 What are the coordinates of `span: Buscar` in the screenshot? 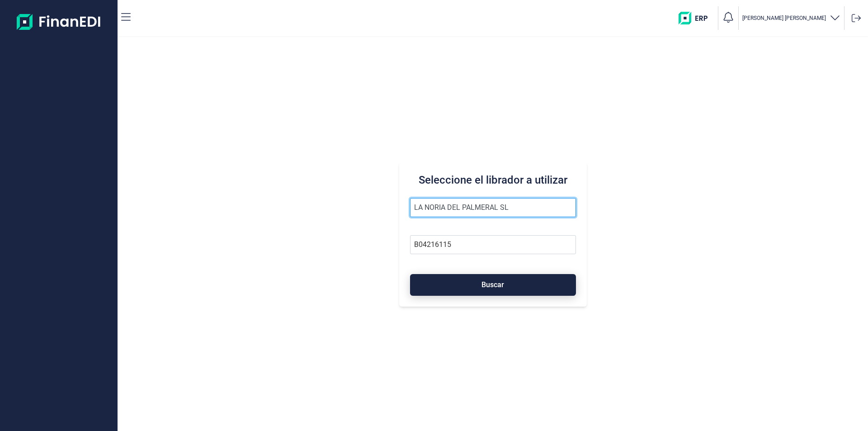 It's located at (493, 284).